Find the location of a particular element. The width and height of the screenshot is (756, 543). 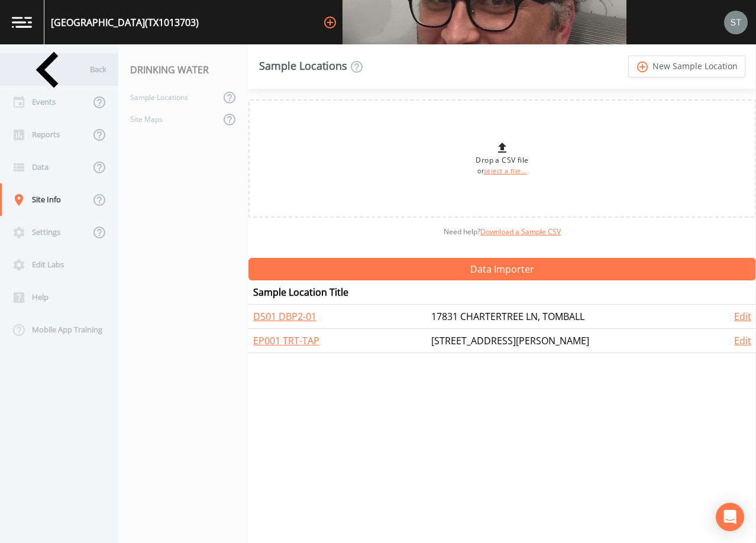

div: DRINKING WATER is located at coordinates (183, 70).